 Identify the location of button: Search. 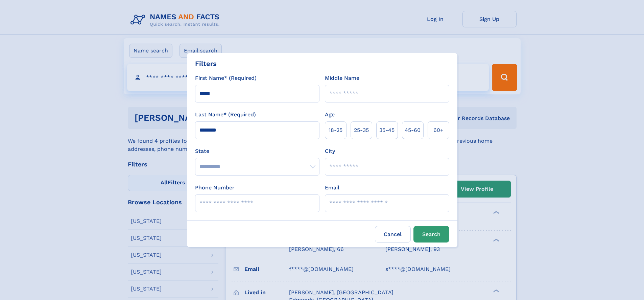
(432, 234).